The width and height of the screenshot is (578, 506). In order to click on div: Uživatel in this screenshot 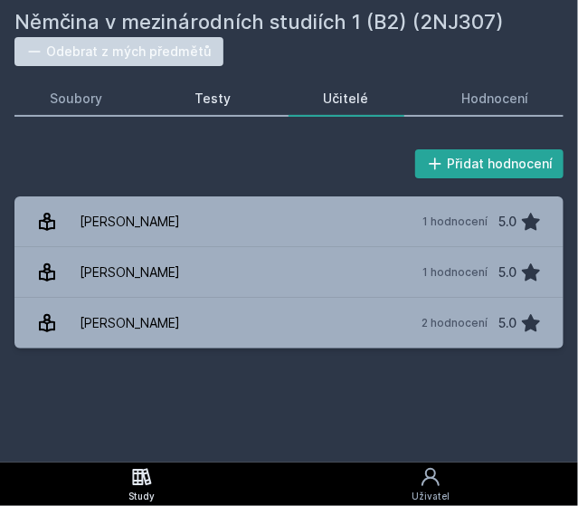, I will do `click(431, 496)`.